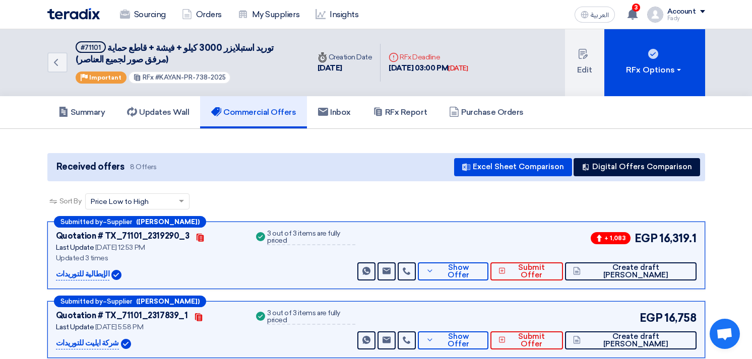 The width and height of the screenshot is (752, 359). Describe the element at coordinates (202, 15) in the screenshot. I see `a: Orders` at that location.